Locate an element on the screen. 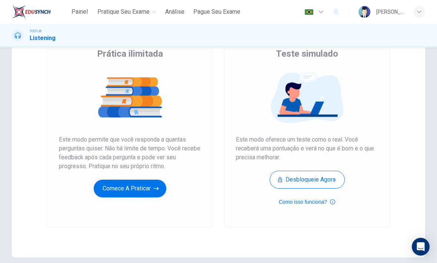 The height and width of the screenshot is (263, 437). button: Análise is located at coordinates (175, 12).